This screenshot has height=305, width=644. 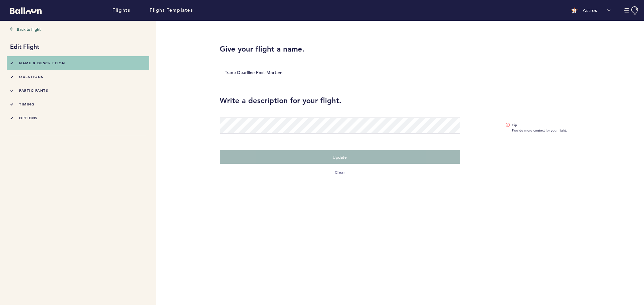 I want to click on button: Manage Account, so click(x=631, y=11).